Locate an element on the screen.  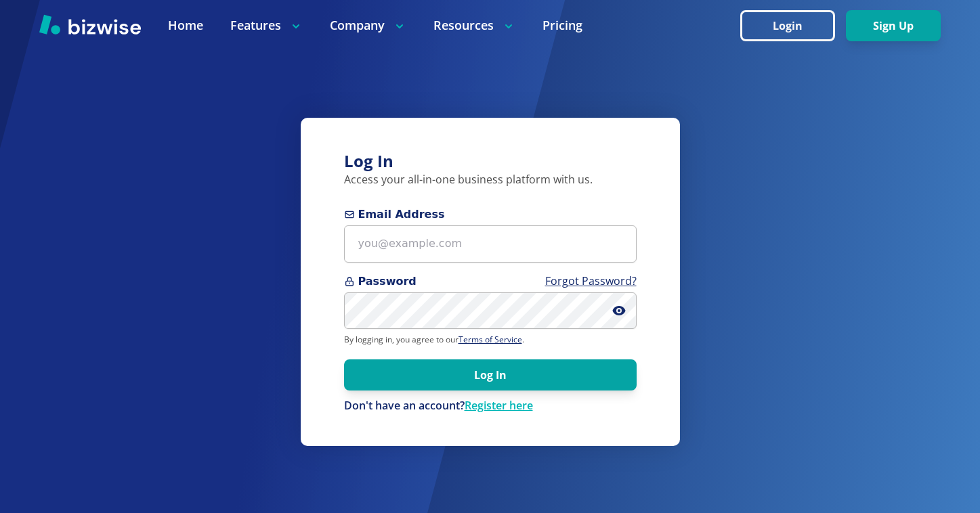
h3: Log In is located at coordinates (490, 161).